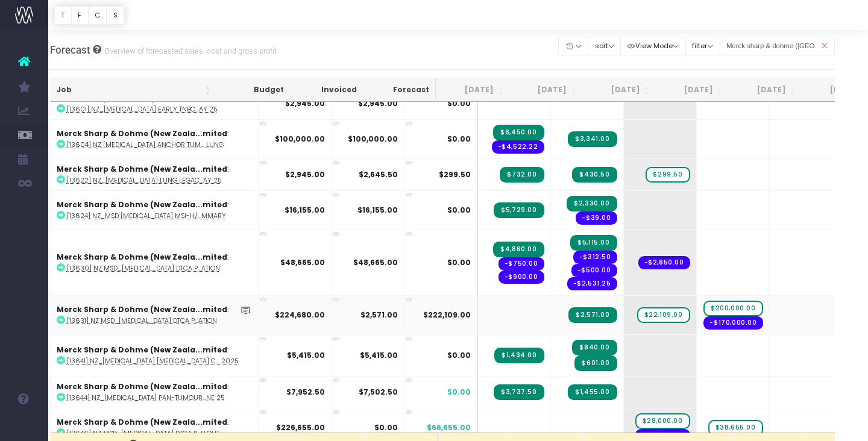 The image size is (868, 441). I want to click on span: $299.50, so click(455, 174).